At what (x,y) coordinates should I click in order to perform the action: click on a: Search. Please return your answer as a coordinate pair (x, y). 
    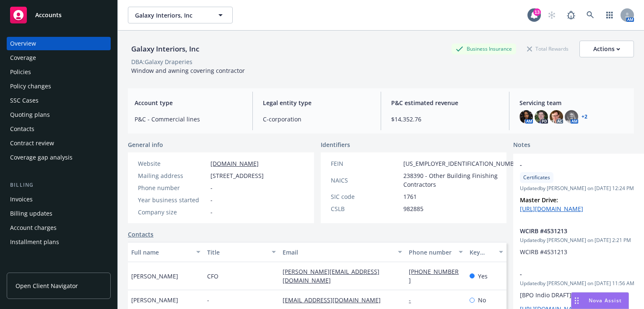
    Looking at the image, I should click on (590, 15).